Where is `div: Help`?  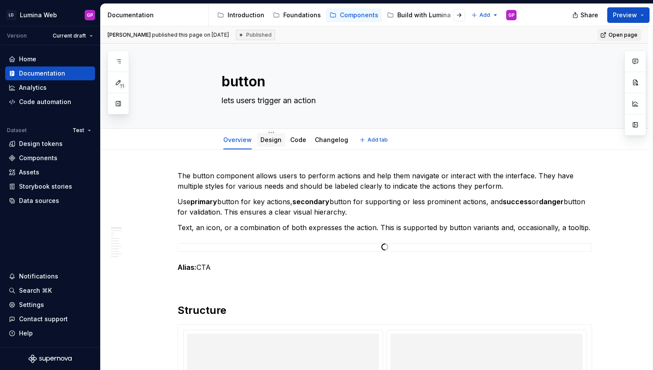
div: Help is located at coordinates (26, 333).